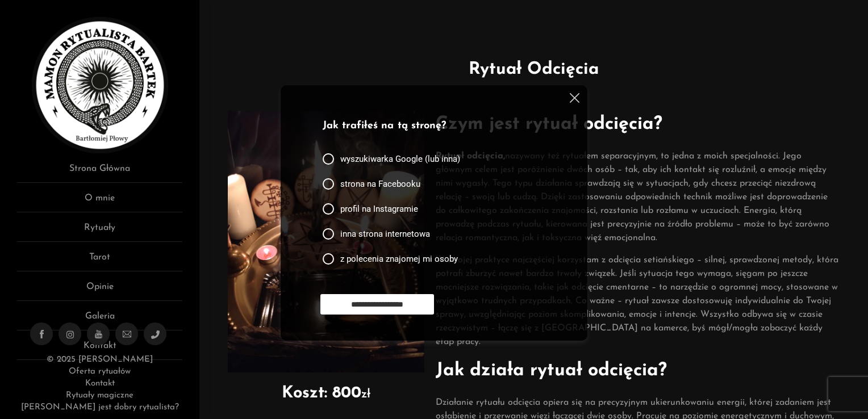 The image size is (868, 419). Describe the element at coordinates (99, 320) in the screenshot. I see `a: Galeria` at that location.